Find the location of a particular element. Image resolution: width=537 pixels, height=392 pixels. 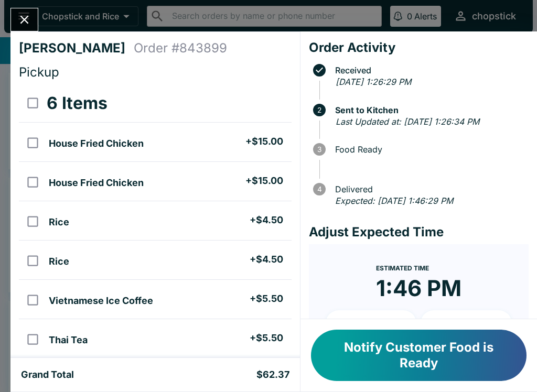

button: Notify Customer Food is Ready is located at coordinates (419, 355).